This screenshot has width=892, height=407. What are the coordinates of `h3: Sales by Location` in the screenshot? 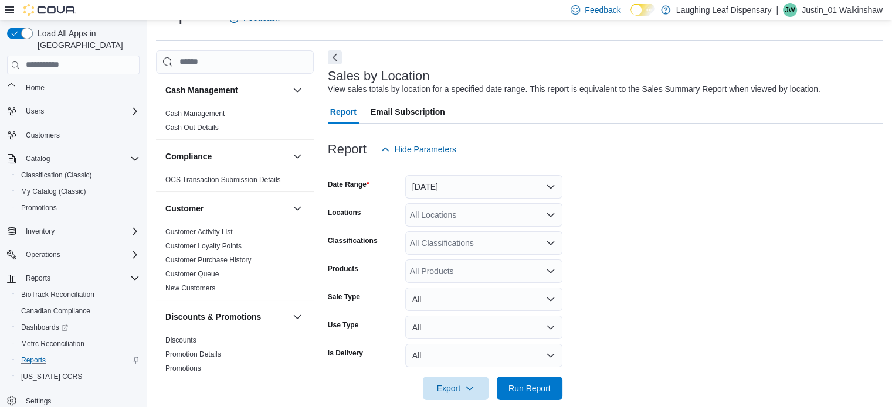 It's located at (379, 76).